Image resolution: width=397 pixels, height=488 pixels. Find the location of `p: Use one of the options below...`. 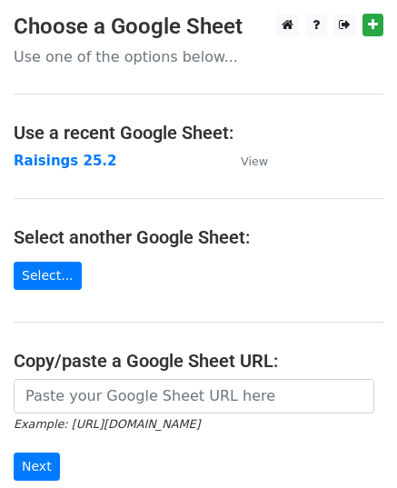

p: Use one of the options below... is located at coordinates (198, 56).